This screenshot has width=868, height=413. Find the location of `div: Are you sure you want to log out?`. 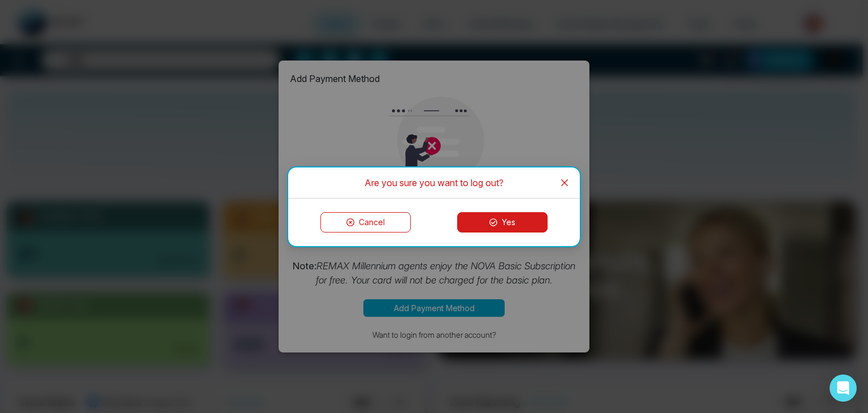

div: Are you sure you want to log out? is located at coordinates (434, 182).